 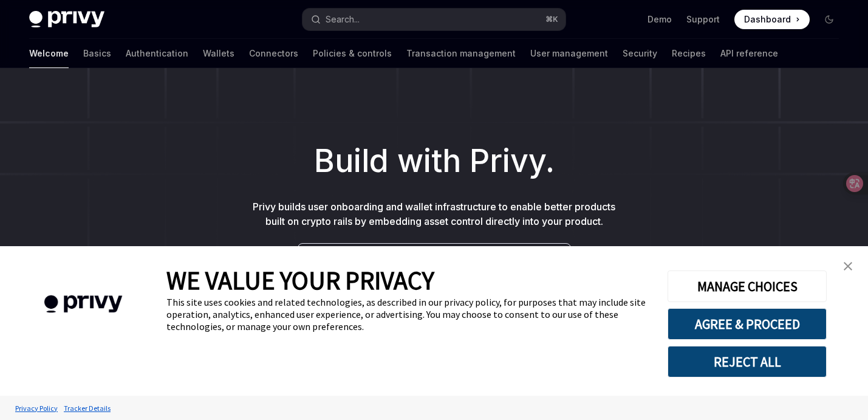 What do you see at coordinates (49, 54) in the screenshot?
I see `a: Welcome` at bounding box center [49, 54].